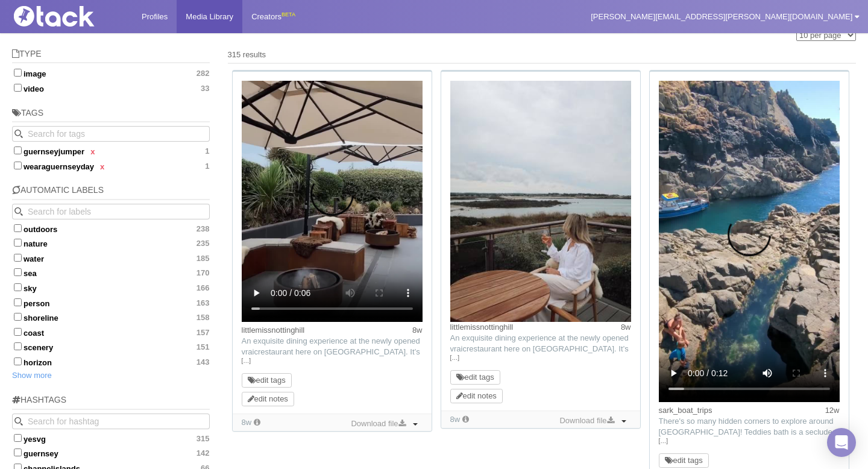  Describe the element at coordinates (111, 402) in the screenshot. I see `h5: Hashtags` at that location.